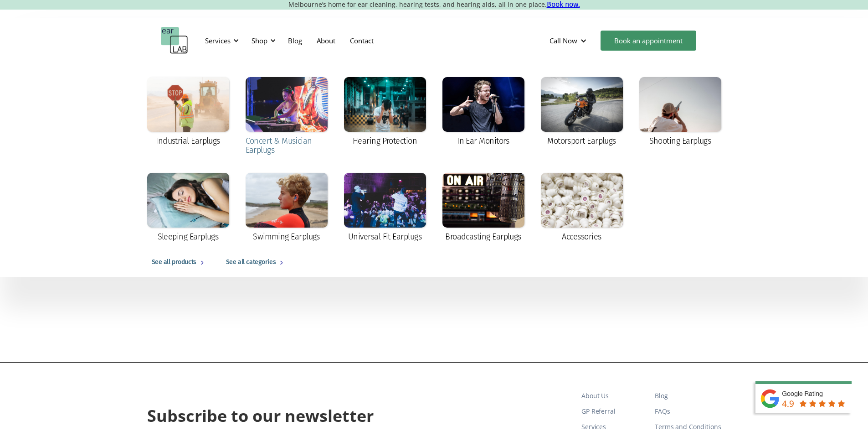  What do you see at coordinates (385, 237) in the screenshot?
I see `div: Universal Fit Earplugs` at bounding box center [385, 237].